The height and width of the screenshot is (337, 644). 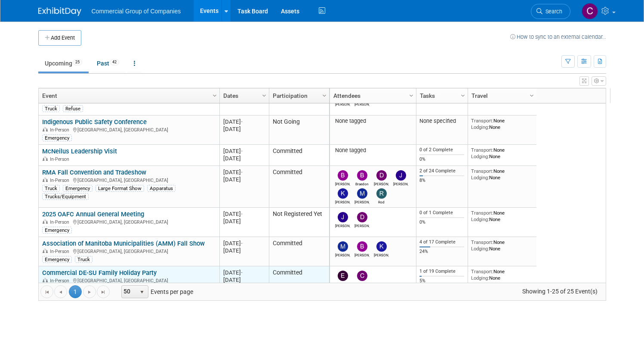 What do you see at coordinates (362, 283) in the screenshot?
I see `div: Cole Mattern` at bounding box center [362, 283].